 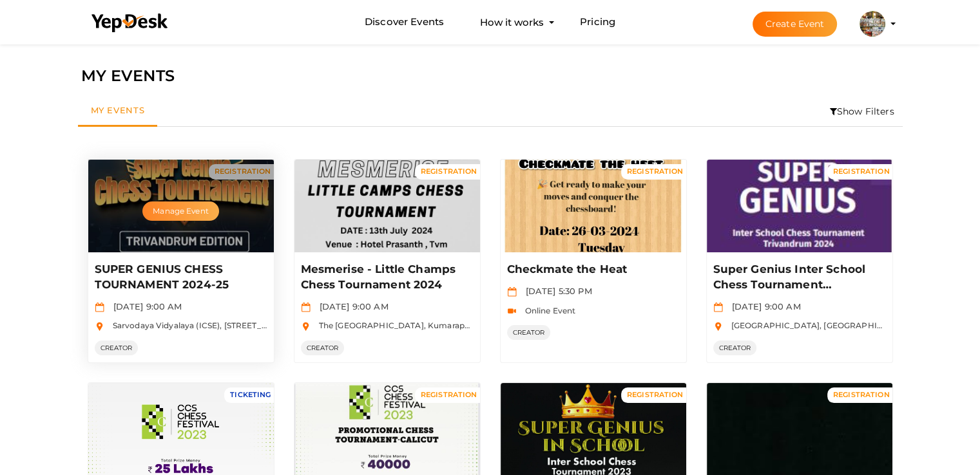 What do you see at coordinates (511, 311) in the screenshot?
I see `img: video-icon.svg` at bounding box center [511, 311].